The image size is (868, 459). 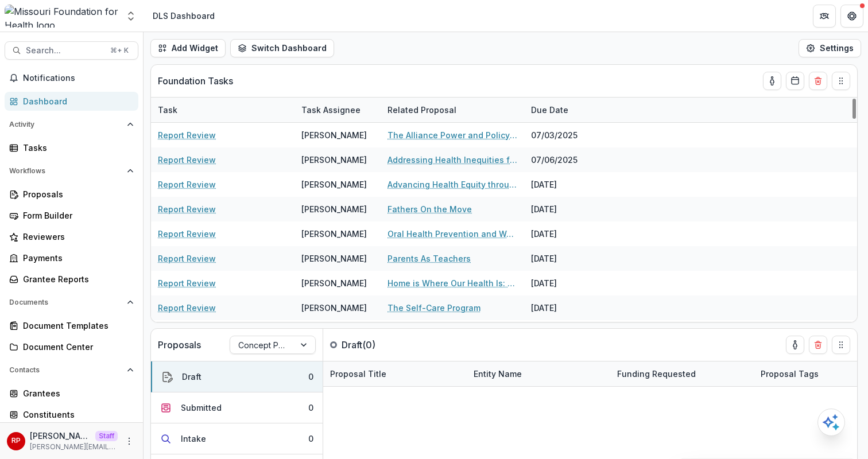 What do you see at coordinates (76, 215) in the screenshot?
I see `div: Form Builder` at bounding box center [76, 215].